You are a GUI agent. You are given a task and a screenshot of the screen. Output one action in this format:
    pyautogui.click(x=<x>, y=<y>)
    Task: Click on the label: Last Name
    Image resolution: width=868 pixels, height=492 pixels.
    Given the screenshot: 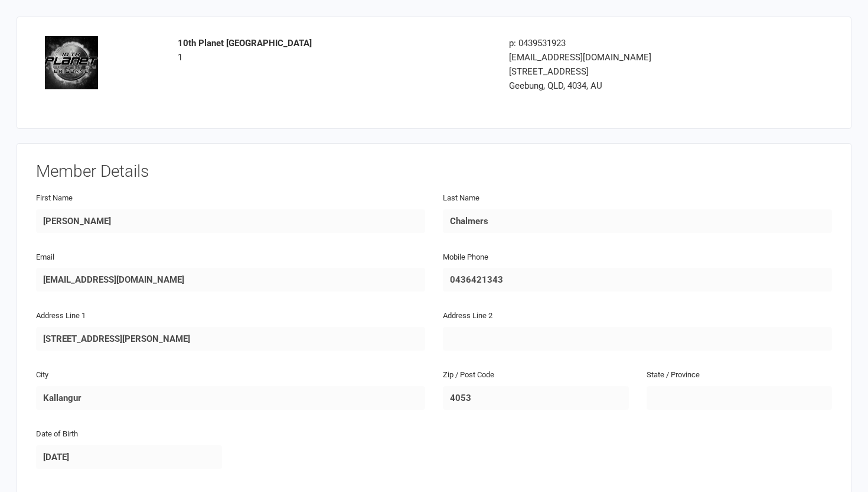 What is the action you would take?
    pyautogui.click(x=461, y=198)
    